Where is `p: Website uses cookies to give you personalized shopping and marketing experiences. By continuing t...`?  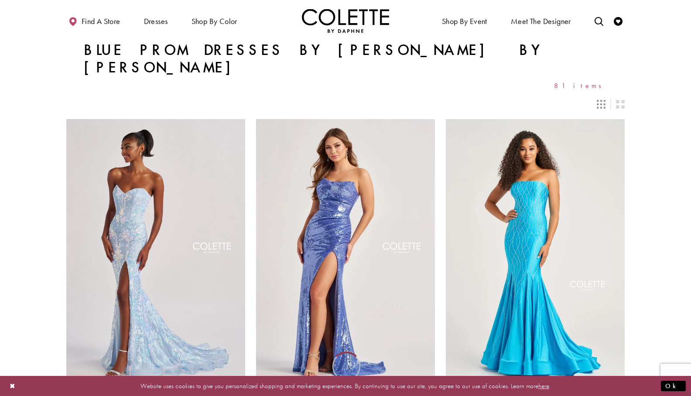
p: Website uses cookies to give you personalized shopping and marketing experiences. By continuing t... is located at coordinates (345, 385).